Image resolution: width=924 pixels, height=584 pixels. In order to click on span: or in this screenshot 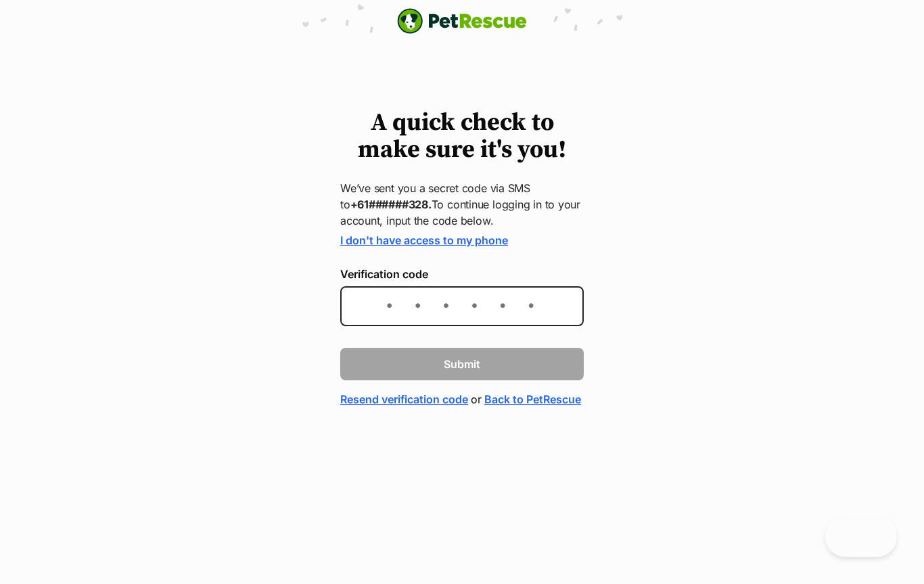, I will do `click(476, 399)`.